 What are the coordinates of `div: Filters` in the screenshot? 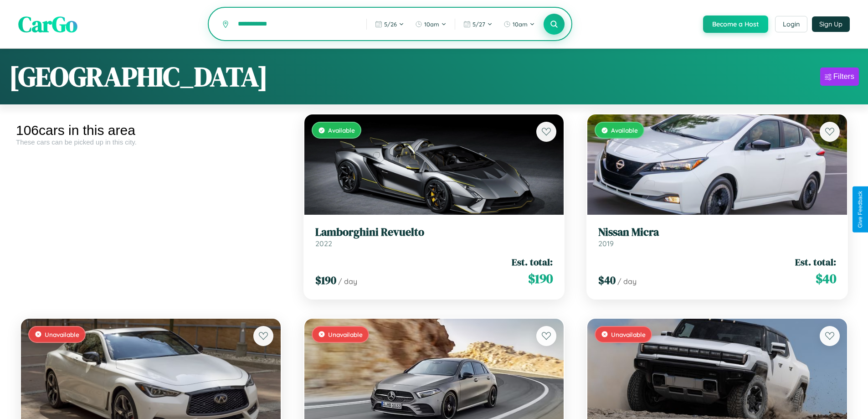 It's located at (844, 77).